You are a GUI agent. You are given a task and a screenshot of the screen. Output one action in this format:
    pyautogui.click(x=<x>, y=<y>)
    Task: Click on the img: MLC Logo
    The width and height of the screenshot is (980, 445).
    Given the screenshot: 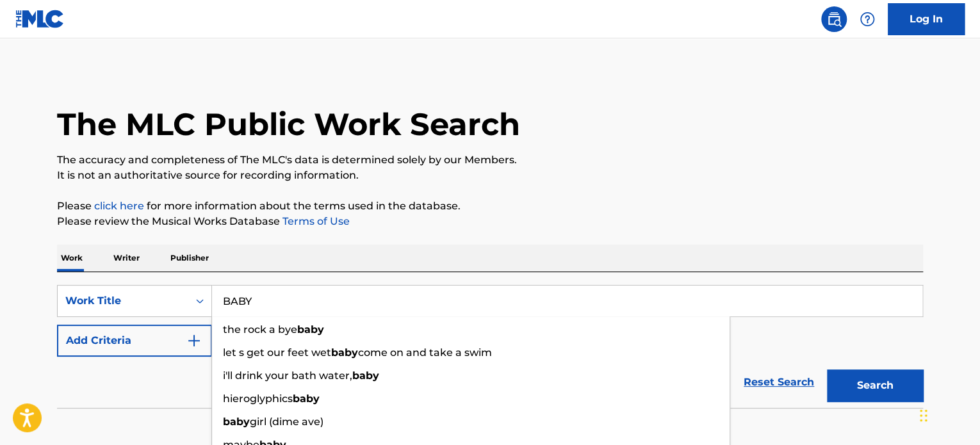 What is the action you would take?
    pyautogui.click(x=39, y=19)
    